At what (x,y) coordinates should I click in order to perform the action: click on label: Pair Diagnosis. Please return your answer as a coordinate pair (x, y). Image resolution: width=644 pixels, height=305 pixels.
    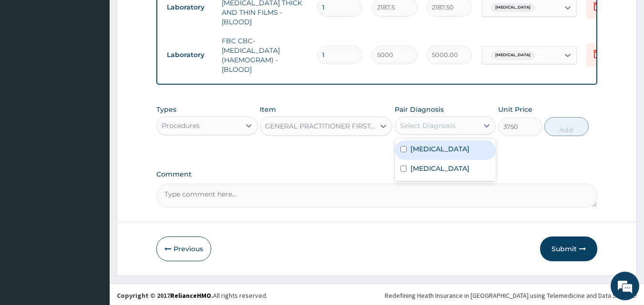
    Looking at the image, I should click on (419, 110).